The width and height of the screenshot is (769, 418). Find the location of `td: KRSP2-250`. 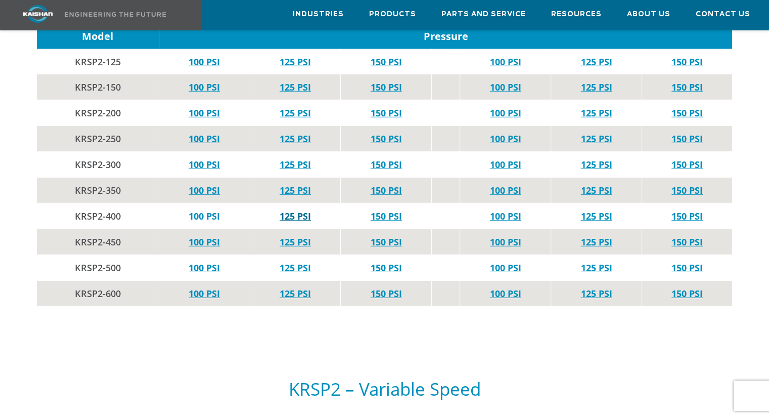

td: KRSP2-250 is located at coordinates (98, 139).